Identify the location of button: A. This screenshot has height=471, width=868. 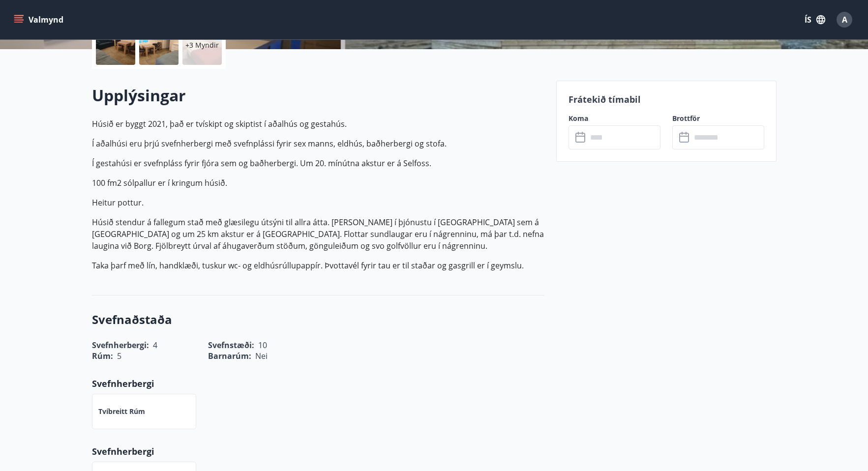
(844, 20).